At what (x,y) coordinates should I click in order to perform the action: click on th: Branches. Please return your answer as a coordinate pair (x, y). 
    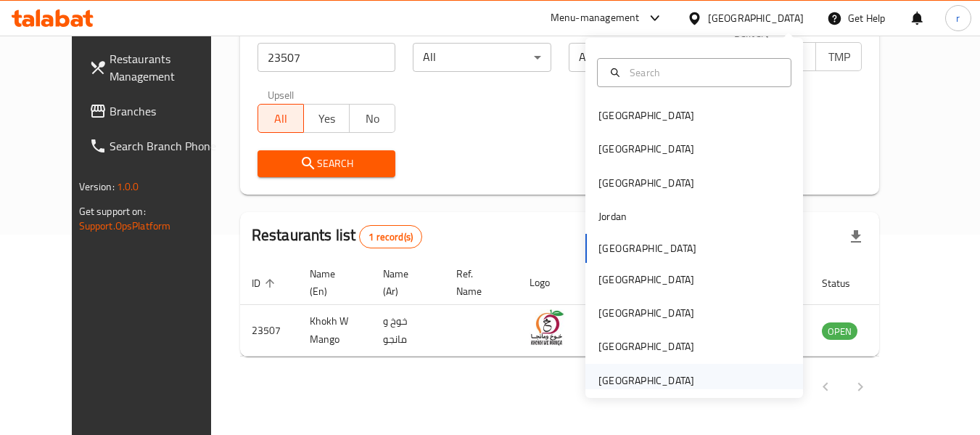
    Looking at the image, I should click on (608, 282).